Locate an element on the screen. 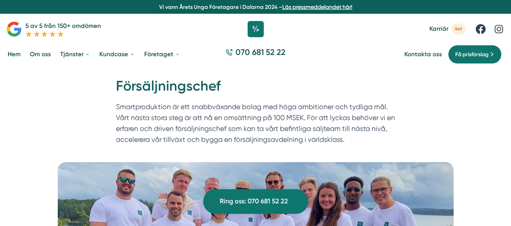 This screenshot has height=226, width=511. span: 070 681 52 22 is located at coordinates (261, 53).